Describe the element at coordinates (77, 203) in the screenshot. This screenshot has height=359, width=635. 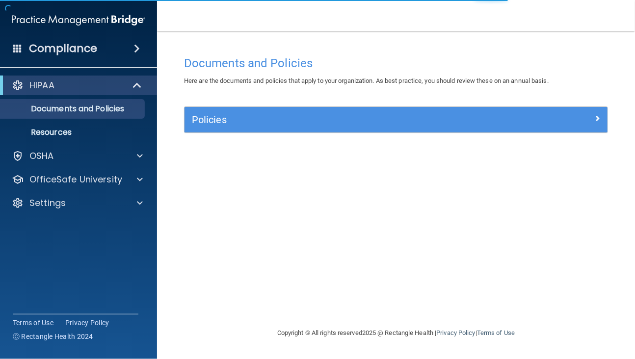
I see `a: Settings` at that location.